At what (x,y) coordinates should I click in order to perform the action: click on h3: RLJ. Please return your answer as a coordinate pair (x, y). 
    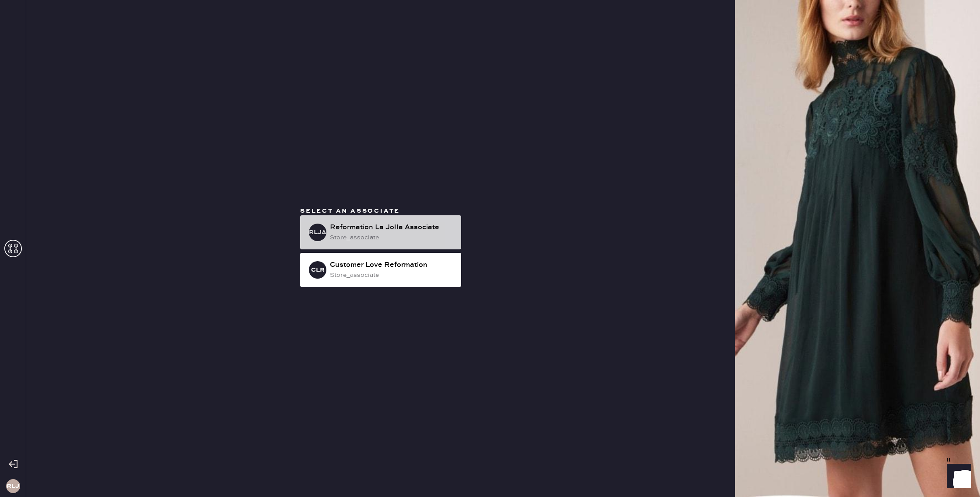
    Looking at the image, I should click on (13, 487).